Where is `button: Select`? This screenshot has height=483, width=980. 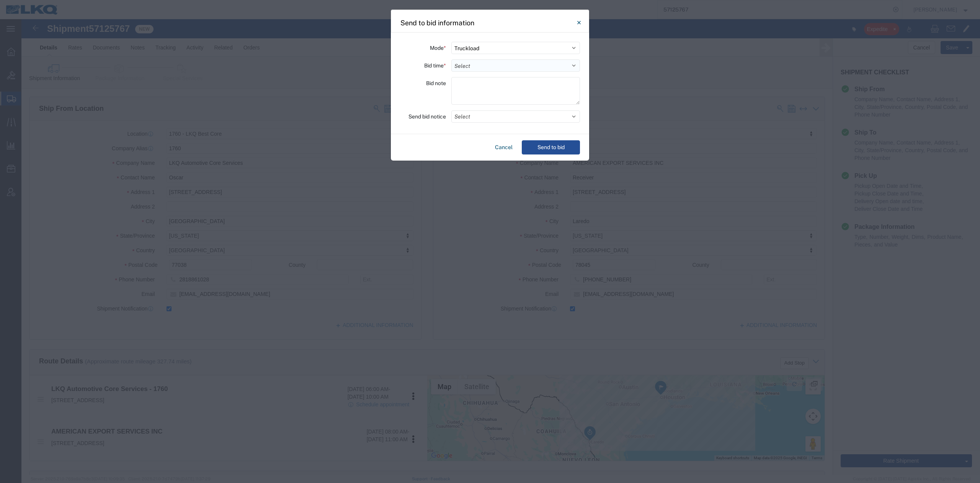 button: Select is located at coordinates (516, 116).